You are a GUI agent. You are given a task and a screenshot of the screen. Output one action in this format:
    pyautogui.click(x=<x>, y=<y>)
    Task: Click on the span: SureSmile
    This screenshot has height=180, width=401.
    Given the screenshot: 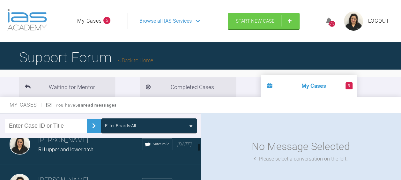 What is the action you would take?
    pyautogui.click(x=161, y=144)
    